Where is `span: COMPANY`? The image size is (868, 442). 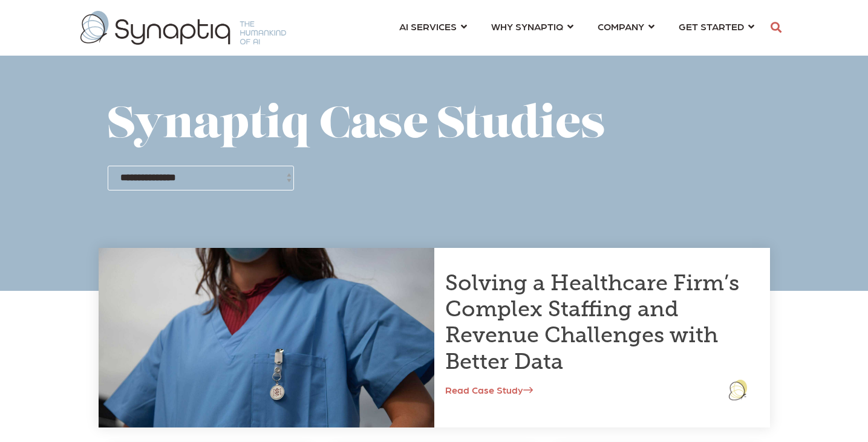 span: COMPANY is located at coordinates (621, 26).